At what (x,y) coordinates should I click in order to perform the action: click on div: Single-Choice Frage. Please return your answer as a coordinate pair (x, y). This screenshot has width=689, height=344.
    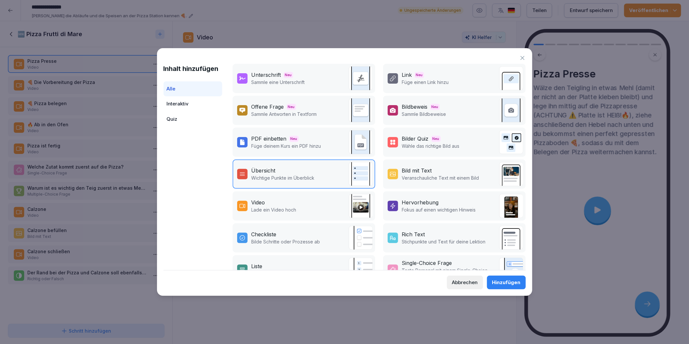
    Looking at the image, I should click on (427, 263).